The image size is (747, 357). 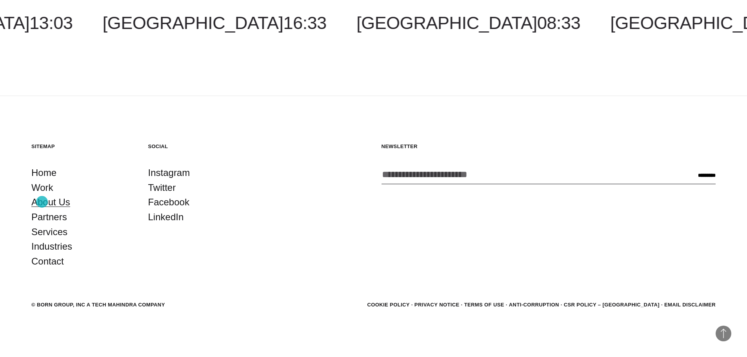 I want to click on h5: Social, so click(x=199, y=146).